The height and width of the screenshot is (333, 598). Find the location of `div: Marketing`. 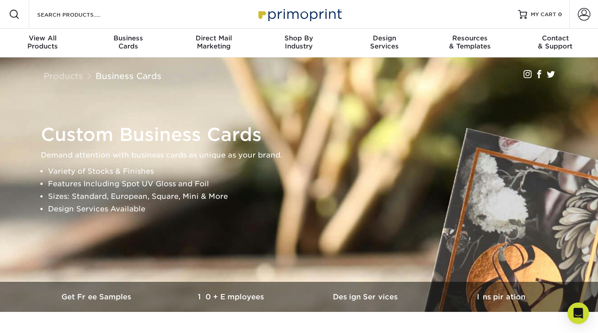

div: Marketing is located at coordinates (214, 42).